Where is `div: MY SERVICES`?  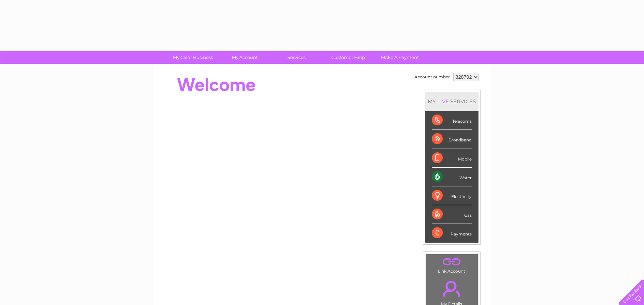 div: MY SERVICES is located at coordinates (452, 101).